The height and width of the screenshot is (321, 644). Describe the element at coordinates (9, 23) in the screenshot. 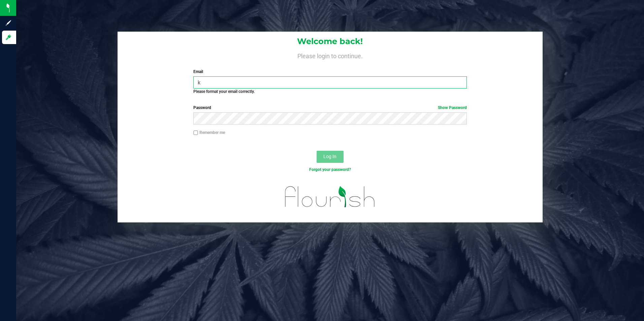

I see `inline-svg: Sign up` at that location.